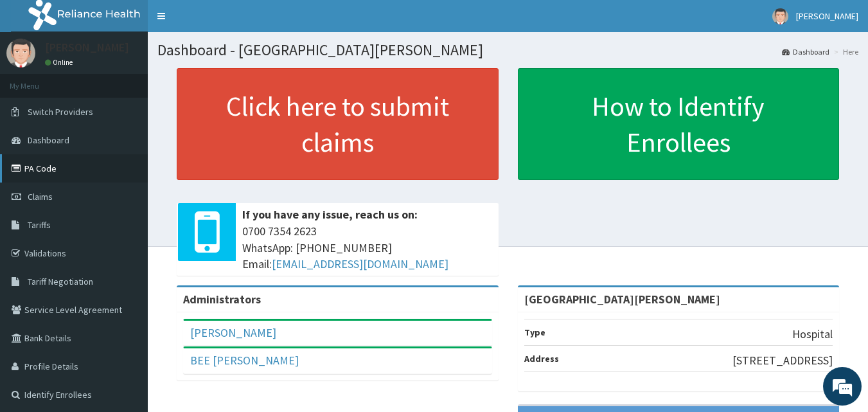 Image resolution: width=868 pixels, height=412 pixels. I want to click on a: Online, so click(61, 63).